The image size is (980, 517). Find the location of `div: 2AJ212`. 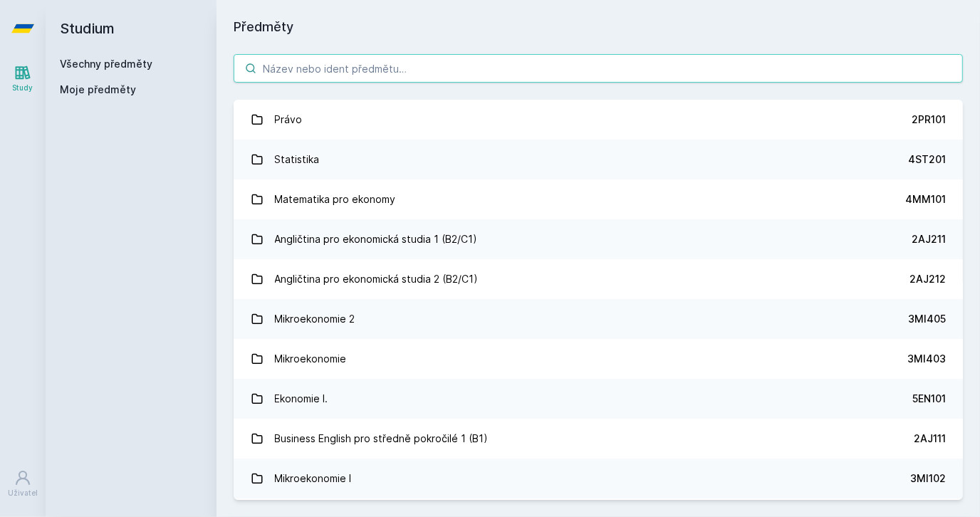

div: 2AJ212 is located at coordinates (927, 279).